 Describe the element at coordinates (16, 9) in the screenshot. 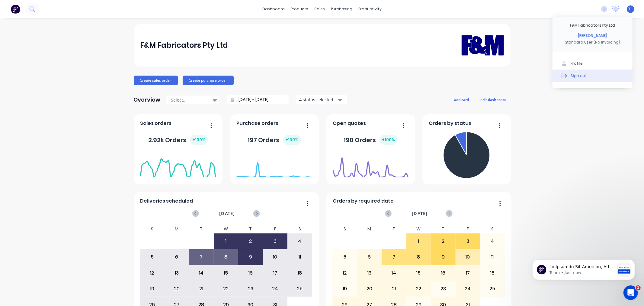

I see `img: Factory` at that location.